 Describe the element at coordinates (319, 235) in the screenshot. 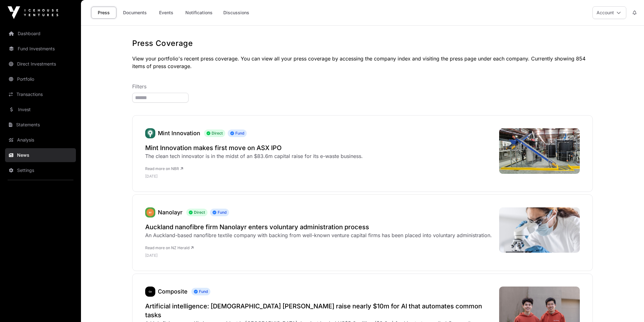

I see `div: An Auckland-based nanofibre textile company with backing from well-known venture capital firms ha...` at that location.